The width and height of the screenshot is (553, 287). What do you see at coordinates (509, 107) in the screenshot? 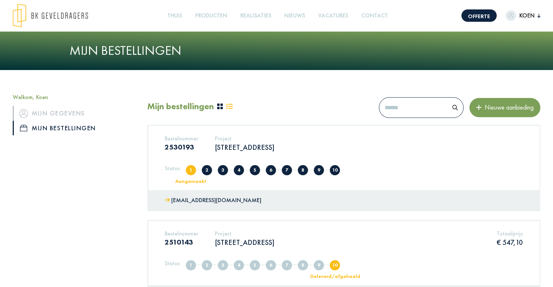
I see `font: Nieuwe aanbieding` at bounding box center [509, 107].